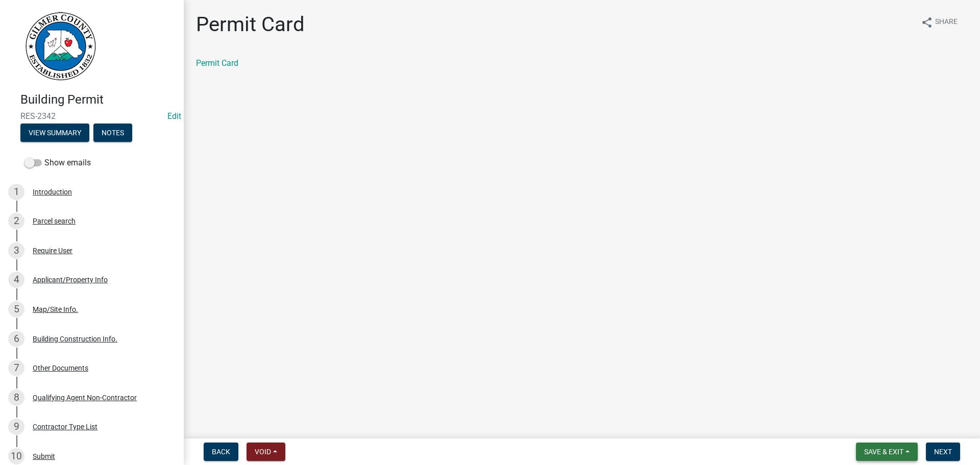  I want to click on div: 2, so click(16, 221).